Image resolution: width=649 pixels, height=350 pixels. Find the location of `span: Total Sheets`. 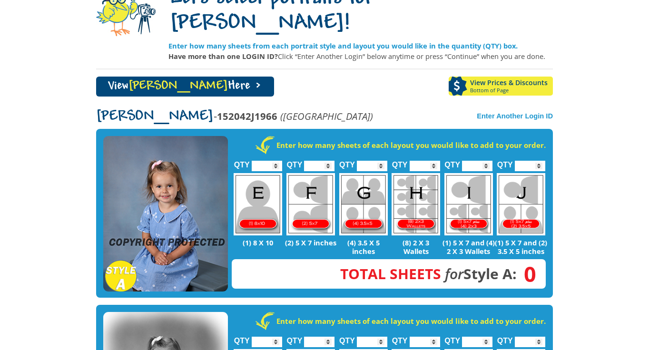

span: Total Sheets is located at coordinates (391, 274).